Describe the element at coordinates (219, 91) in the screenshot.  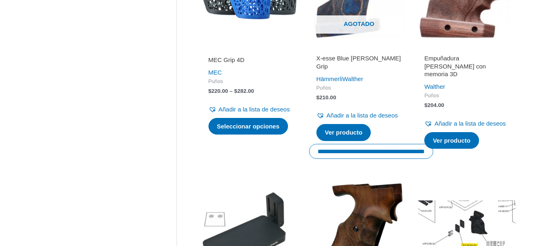
I see `font: 220.00` at that location.